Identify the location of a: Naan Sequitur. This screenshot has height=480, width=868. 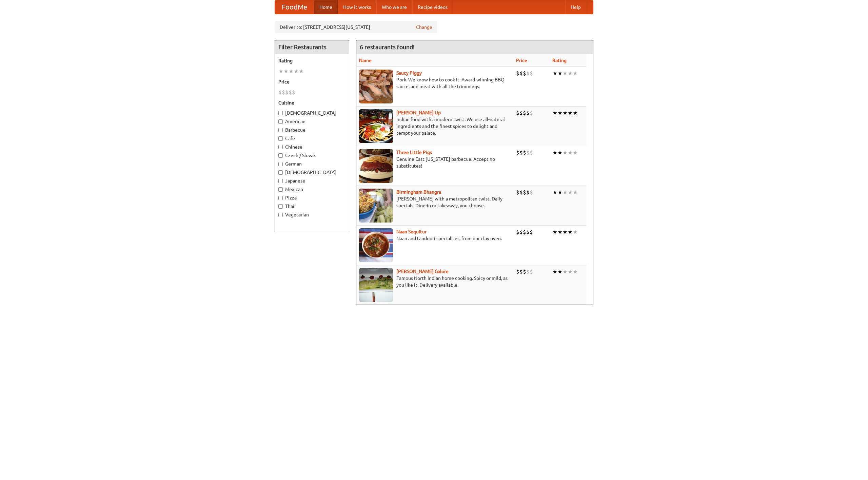
(411, 232).